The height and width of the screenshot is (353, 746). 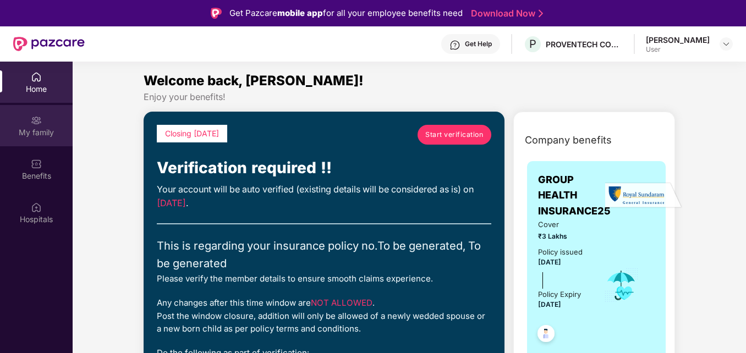 What do you see at coordinates (300, 13) in the screenshot?
I see `strong: mobile app` at bounding box center [300, 13].